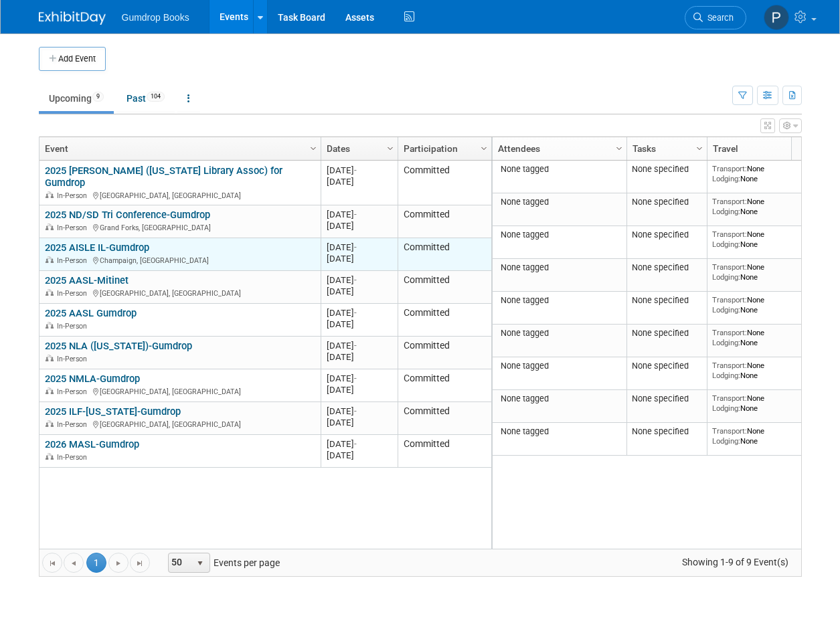 Image resolution: width=840 pixels, height=633 pixels. Describe the element at coordinates (719, 17) in the screenshot. I see `span: Search` at that location.